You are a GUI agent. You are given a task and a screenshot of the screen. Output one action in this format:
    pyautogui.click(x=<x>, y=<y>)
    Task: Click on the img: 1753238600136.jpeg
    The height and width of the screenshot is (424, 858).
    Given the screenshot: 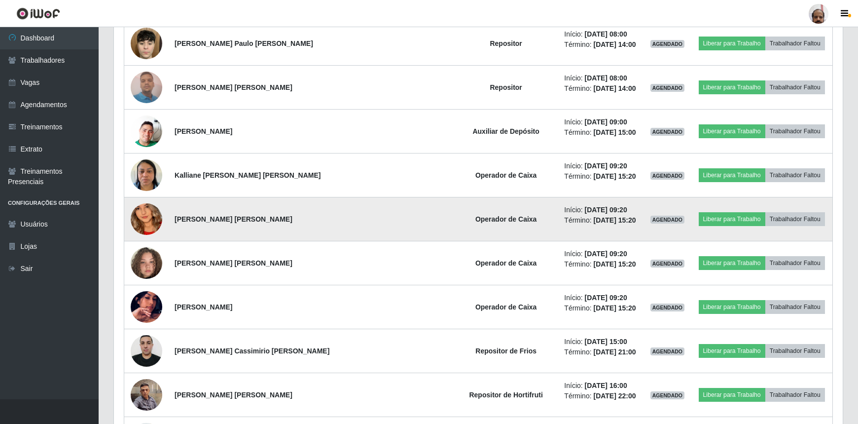 What is the action you would take?
    pyautogui.click(x=147, y=394)
    